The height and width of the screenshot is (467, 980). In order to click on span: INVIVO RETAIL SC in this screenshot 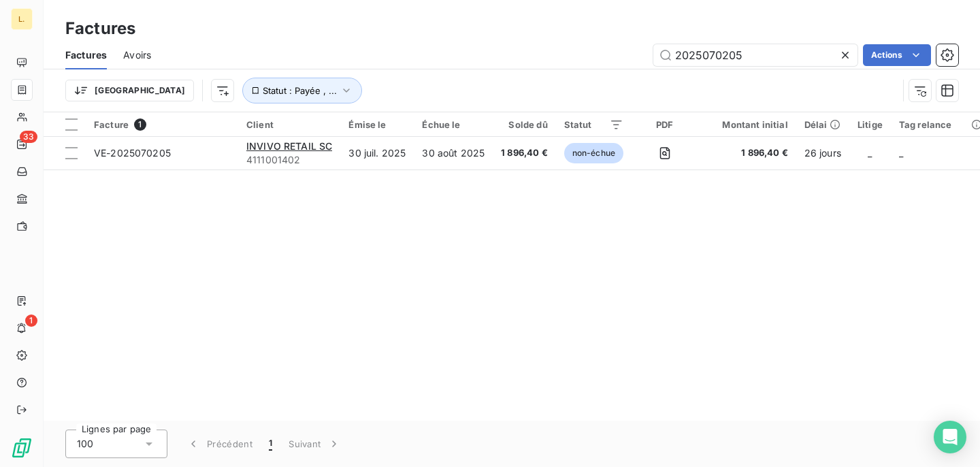, I will do `click(289, 146)`.